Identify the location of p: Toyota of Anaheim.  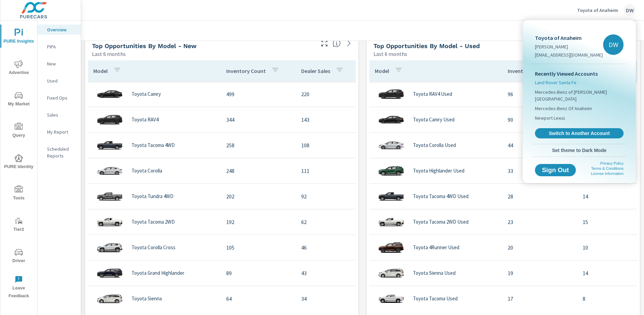
(568, 38).